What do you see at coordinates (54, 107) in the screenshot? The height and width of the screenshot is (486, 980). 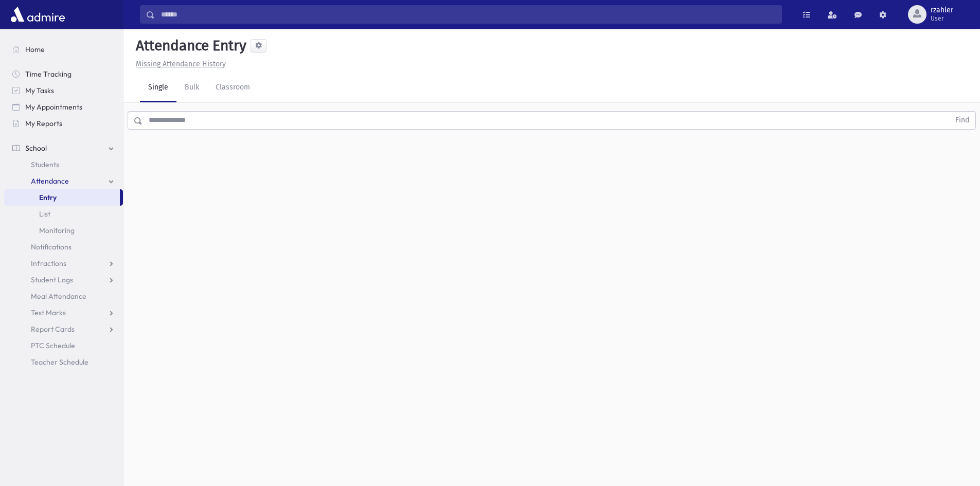 I see `span: My Appointments` at bounding box center [54, 107].